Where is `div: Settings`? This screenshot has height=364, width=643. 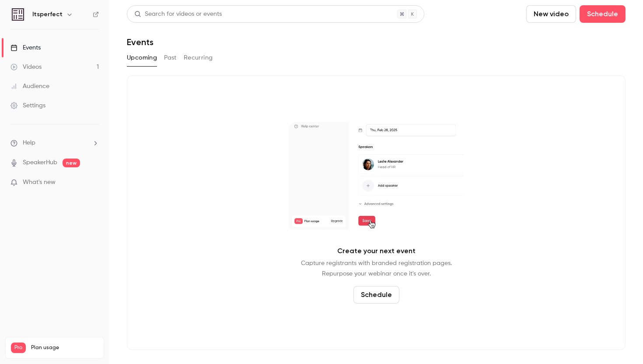
div: Settings is located at coordinates (28, 105).